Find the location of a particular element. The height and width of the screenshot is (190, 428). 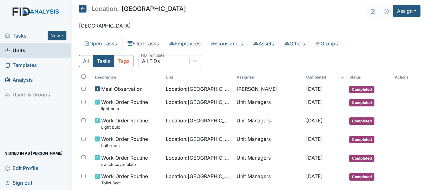

button: Tasks is located at coordinates (103, 61).